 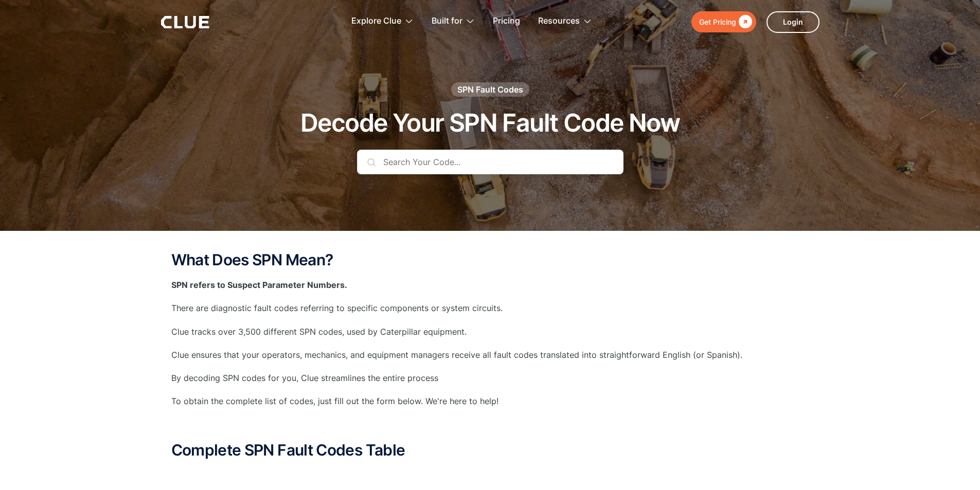 I want to click on h2: Complete SPN Fault Codes Table, so click(x=490, y=450).